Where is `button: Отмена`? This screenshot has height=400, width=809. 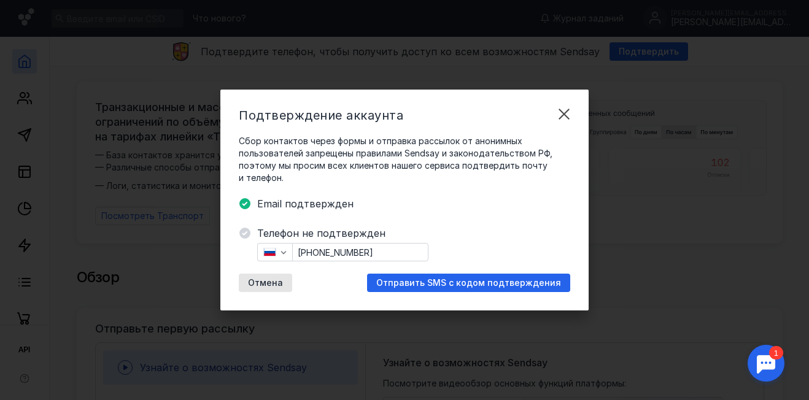 button: Отмена is located at coordinates (265, 283).